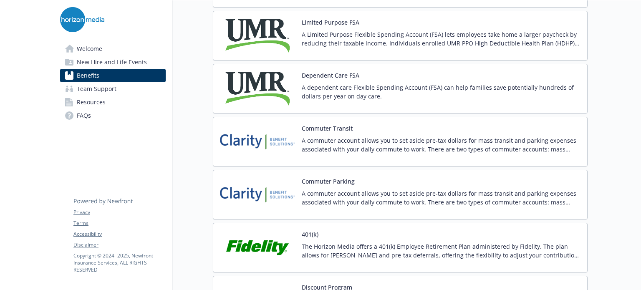 The image size is (641, 290). Describe the element at coordinates (441, 251) in the screenshot. I see `p: The Horizon Media offers a 401(k) Employee Retirement Plan administered by Fidelity. The plan all...` at that location.